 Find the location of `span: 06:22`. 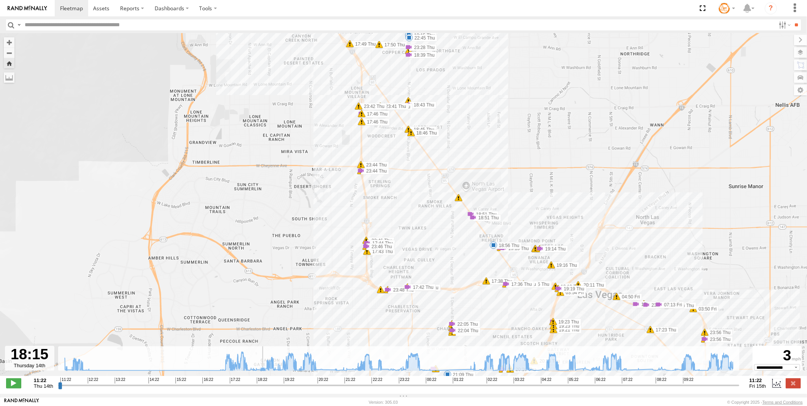

span: 06:22 is located at coordinates (601, 381).